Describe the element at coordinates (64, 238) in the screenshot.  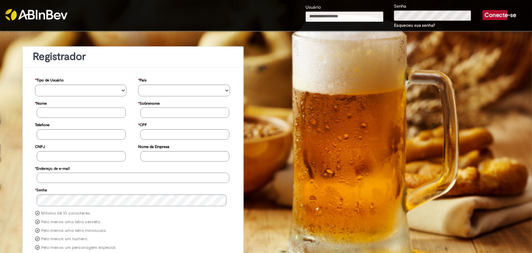
I see `font: Pelo menos um número.` at that location.